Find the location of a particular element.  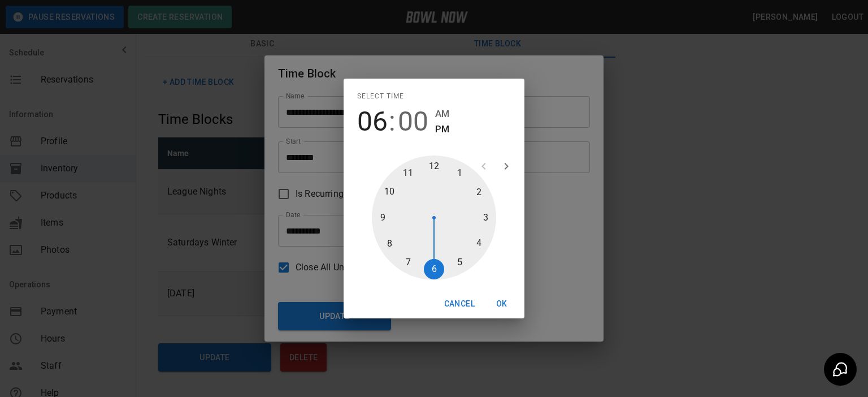

button: 06 is located at coordinates (372, 122).